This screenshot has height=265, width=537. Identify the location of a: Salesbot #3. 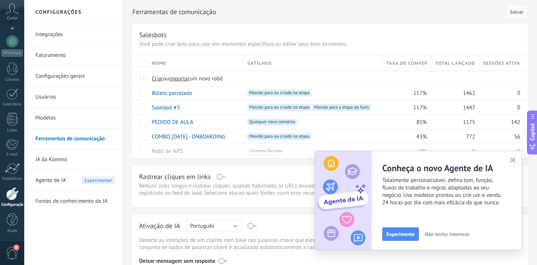
(166, 108).